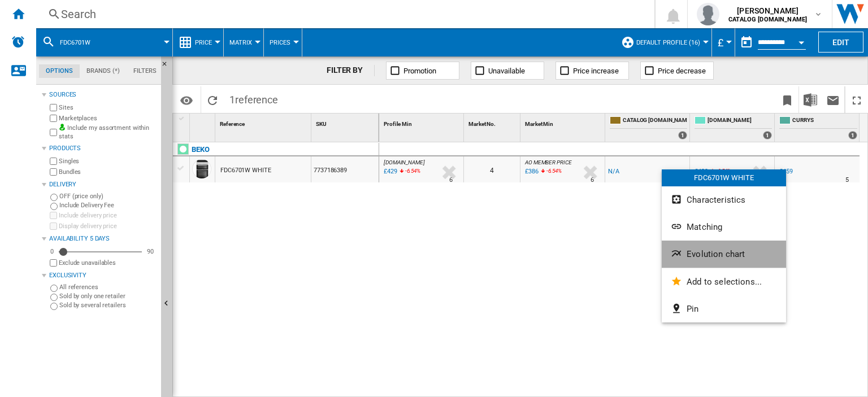 This screenshot has height=397, width=868. What do you see at coordinates (724, 282) in the screenshot?
I see `span: Add to selections...` at bounding box center [724, 282].